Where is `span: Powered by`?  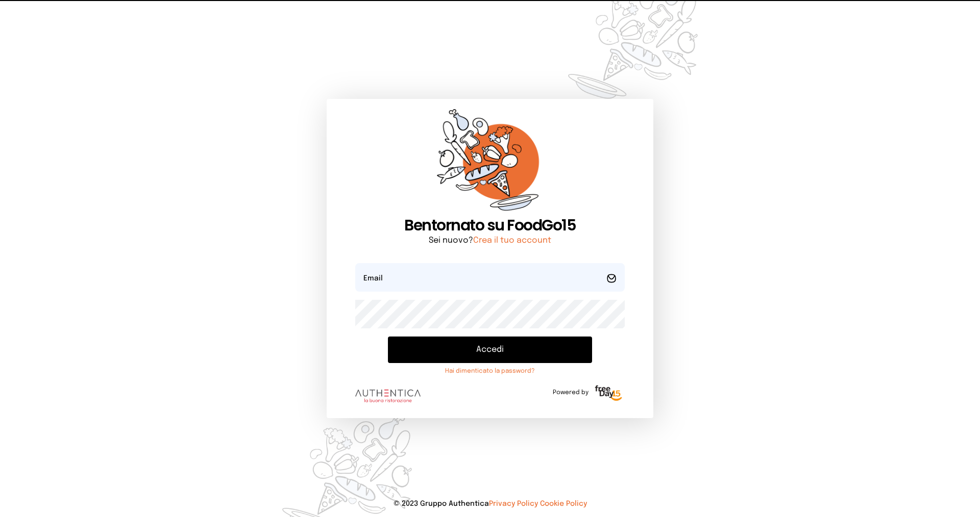 span: Powered by is located at coordinates (571, 393).